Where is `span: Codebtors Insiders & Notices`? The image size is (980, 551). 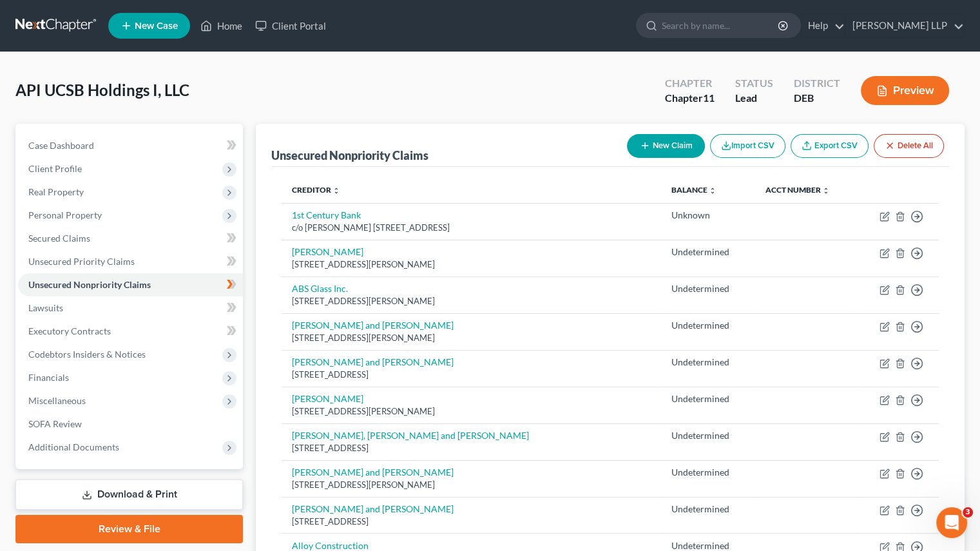
span: Codebtors Insiders & Notices is located at coordinates (87, 354).